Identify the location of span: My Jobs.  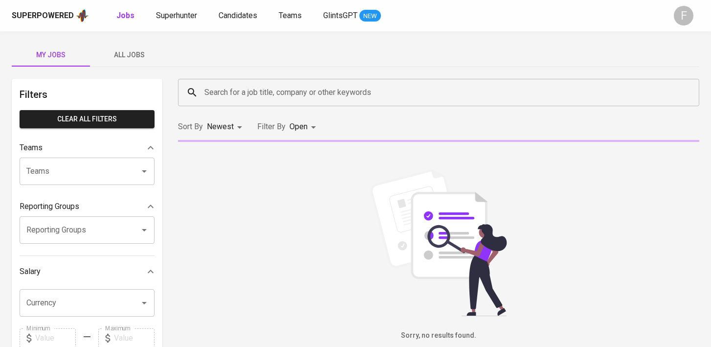
(51, 55).